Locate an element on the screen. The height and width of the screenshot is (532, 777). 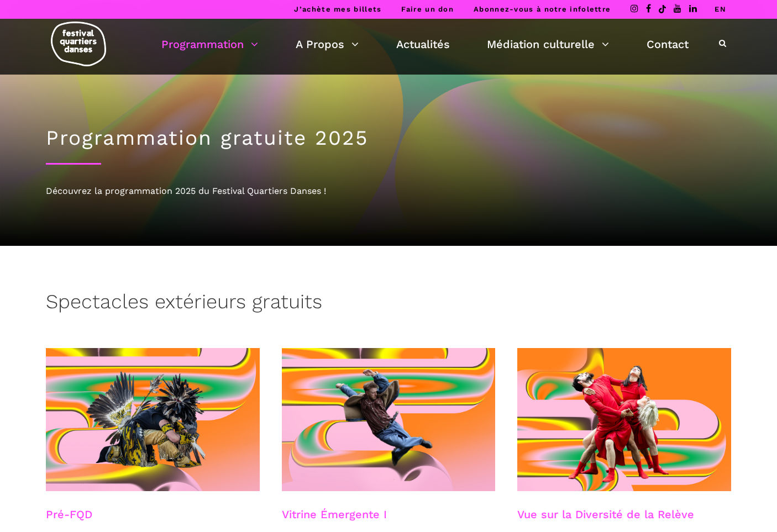
a: Contact is located at coordinates (668, 44).